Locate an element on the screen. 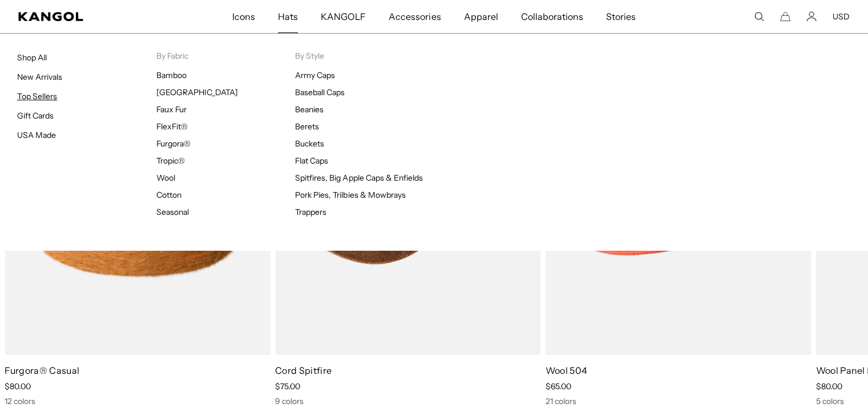 Image resolution: width=868 pixels, height=416 pixels. div: 12 colors is located at coordinates (138, 401).